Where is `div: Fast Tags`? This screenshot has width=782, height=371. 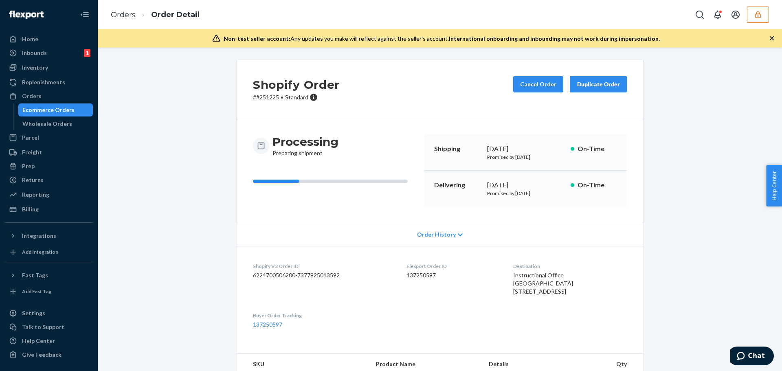
div: Fast Tags is located at coordinates (35, 275).